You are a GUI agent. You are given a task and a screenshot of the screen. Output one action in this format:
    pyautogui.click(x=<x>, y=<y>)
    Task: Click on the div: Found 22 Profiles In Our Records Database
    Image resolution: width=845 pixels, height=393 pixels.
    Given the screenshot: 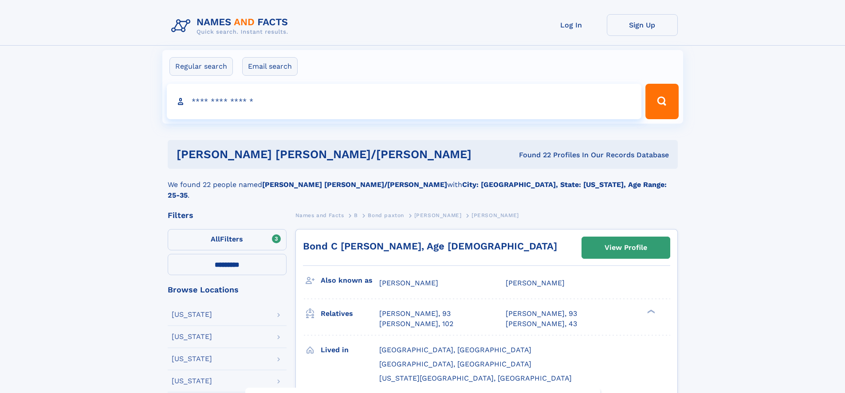 What is the action you would take?
    pyautogui.click(x=582, y=155)
    